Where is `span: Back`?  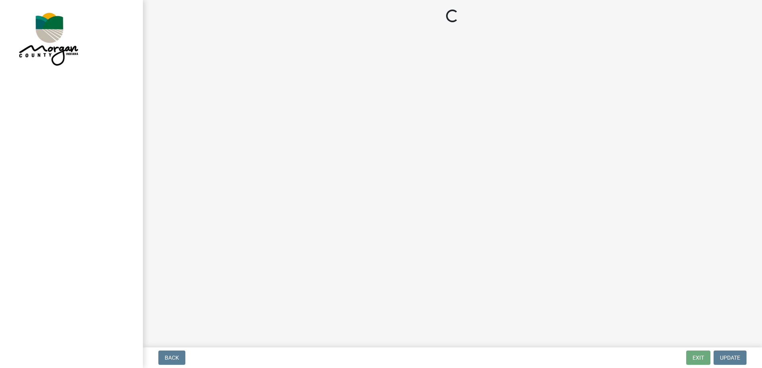
span: Back is located at coordinates (172, 357).